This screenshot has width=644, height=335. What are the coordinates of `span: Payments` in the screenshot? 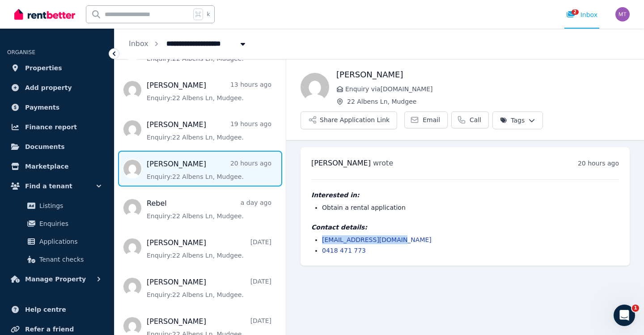 It's located at (42, 107).